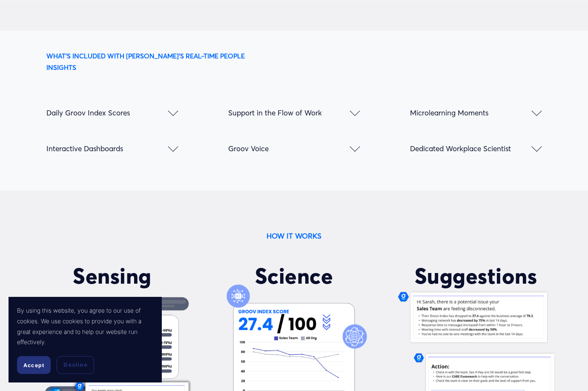 This screenshot has height=391, width=588. Describe the element at coordinates (289, 112) in the screenshot. I see `span: Support in the Flow of Work` at that location.